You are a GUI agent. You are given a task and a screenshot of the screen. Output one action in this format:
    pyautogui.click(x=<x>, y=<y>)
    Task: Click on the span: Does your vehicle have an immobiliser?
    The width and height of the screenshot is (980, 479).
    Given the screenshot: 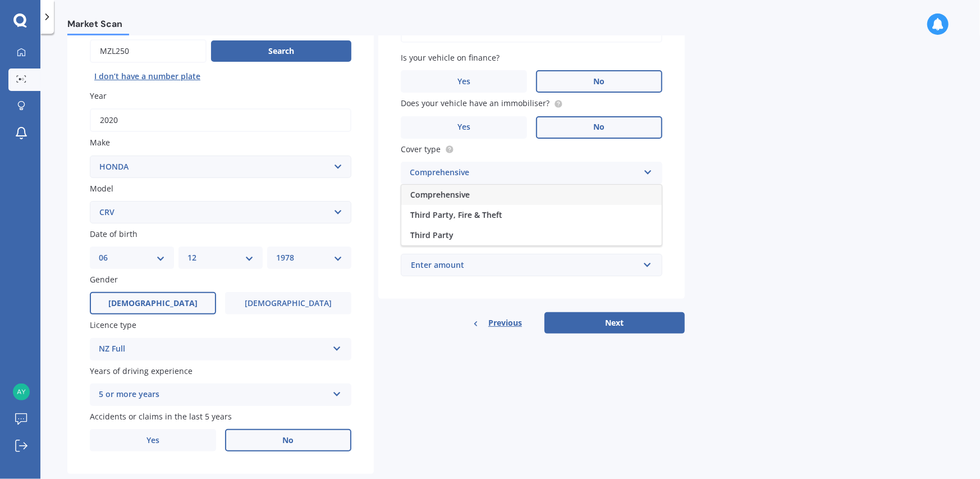 What is the action you would take?
    pyautogui.click(x=475, y=103)
    